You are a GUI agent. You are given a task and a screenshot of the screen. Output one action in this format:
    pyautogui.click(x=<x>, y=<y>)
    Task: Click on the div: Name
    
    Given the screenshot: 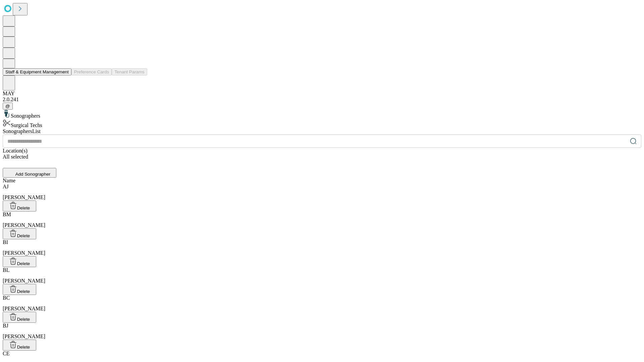 What is the action you would take?
    pyautogui.click(x=322, y=181)
    